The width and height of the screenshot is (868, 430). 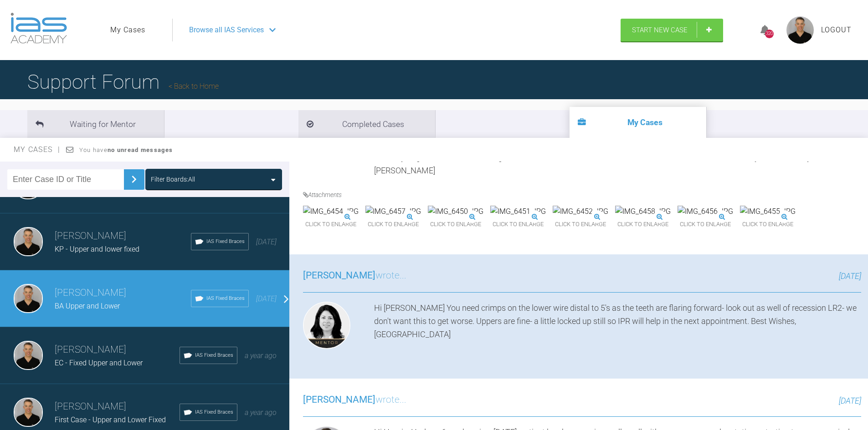 What do you see at coordinates (705, 211) in the screenshot?
I see `img: IMG_6456.JPG` at bounding box center [705, 211].